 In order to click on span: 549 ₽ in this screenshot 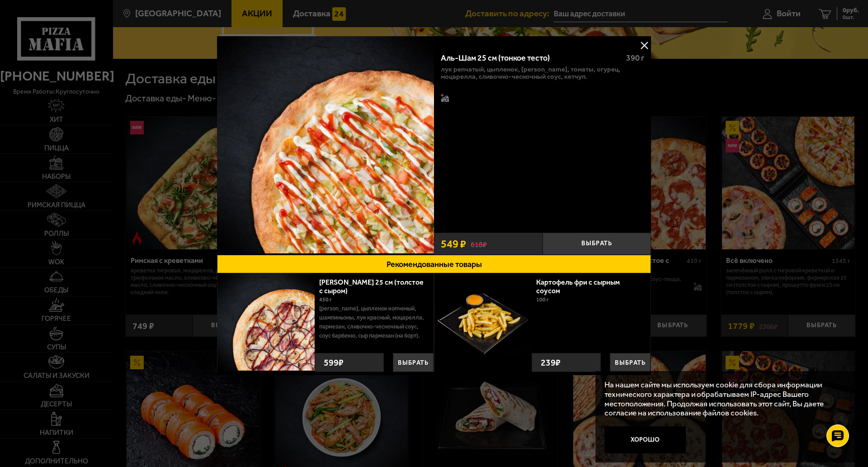, I will do `click(453, 244)`.